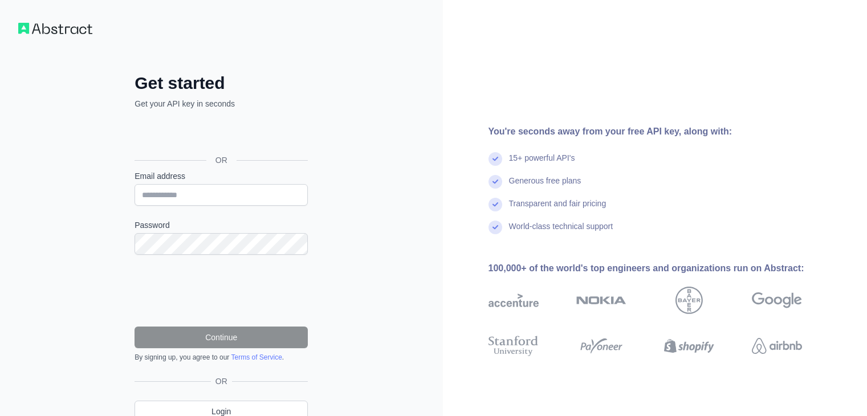 The width and height of the screenshot is (867, 416). What do you see at coordinates (221, 338) in the screenshot?
I see `button: Continue` at bounding box center [221, 338].